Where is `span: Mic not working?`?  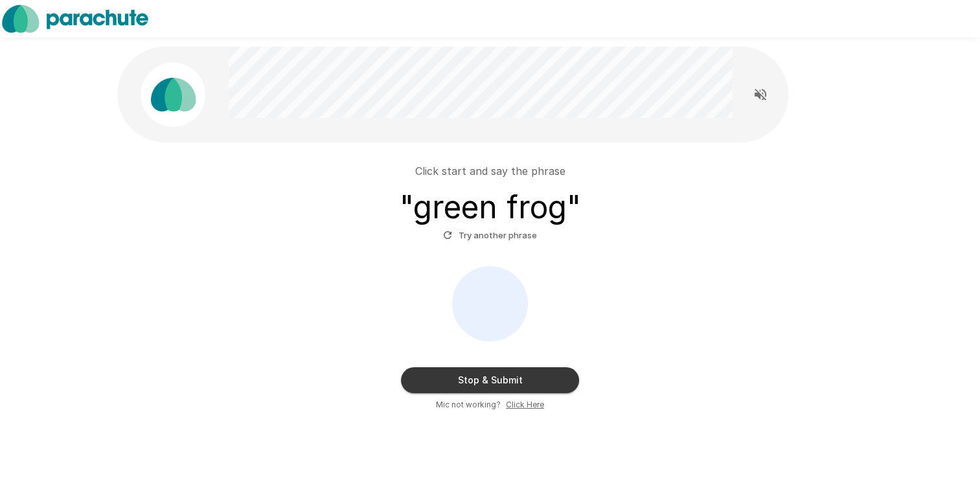 span: Mic not working? is located at coordinates (468, 405).